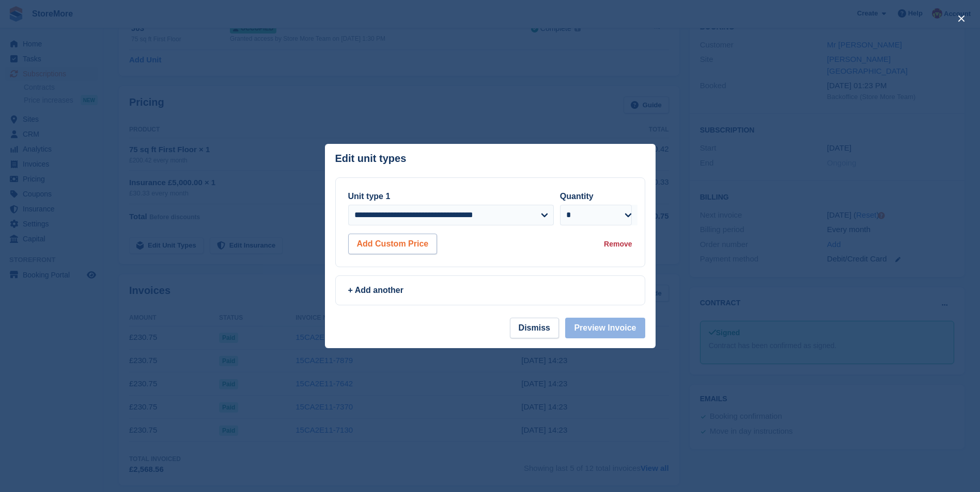 The height and width of the screenshot is (492, 980). What do you see at coordinates (490, 290) in the screenshot?
I see `div: + Add another` at bounding box center [490, 290].